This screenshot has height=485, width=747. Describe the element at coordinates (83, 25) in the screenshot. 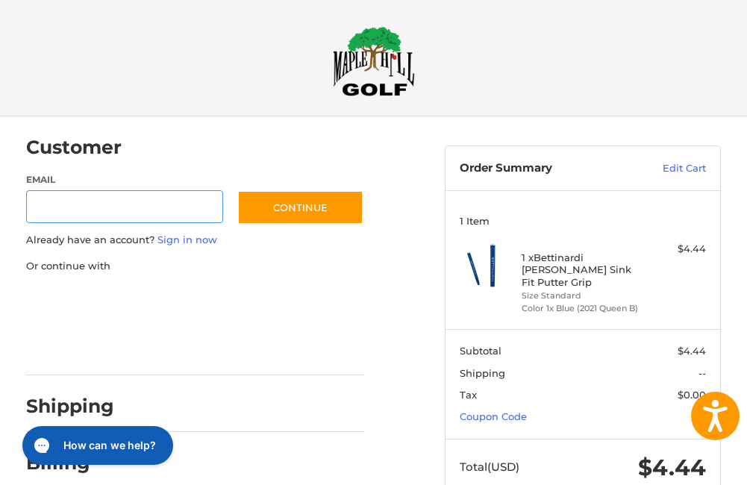

I see `button: Gorgias live chat` at that location.